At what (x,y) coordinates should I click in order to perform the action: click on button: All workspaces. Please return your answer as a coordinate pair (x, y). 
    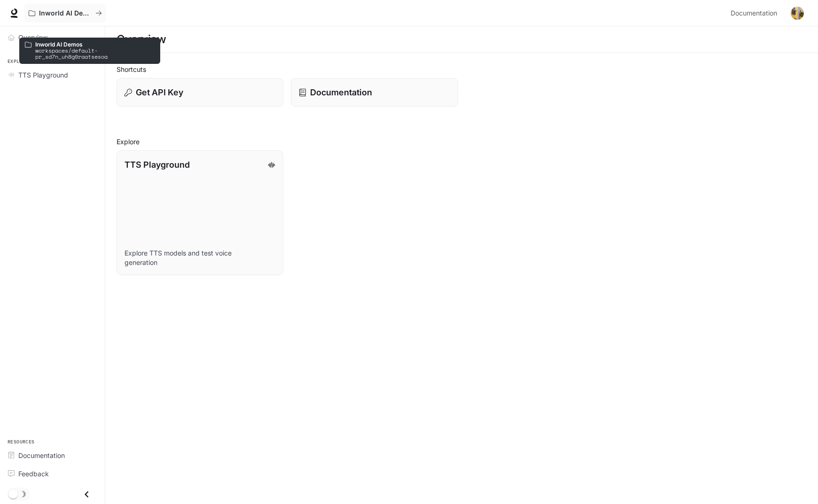
    Looking at the image, I should click on (66, 13).